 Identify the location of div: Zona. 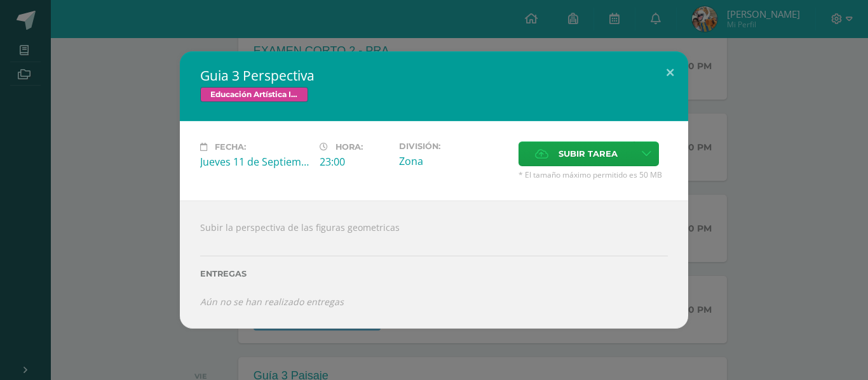
(454, 161).